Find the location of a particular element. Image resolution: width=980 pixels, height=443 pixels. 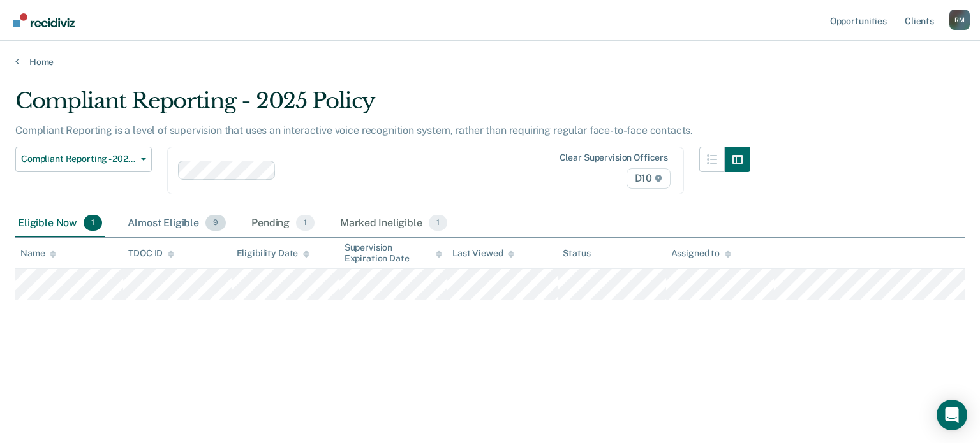

div: Eligibility Date is located at coordinates (273, 253).